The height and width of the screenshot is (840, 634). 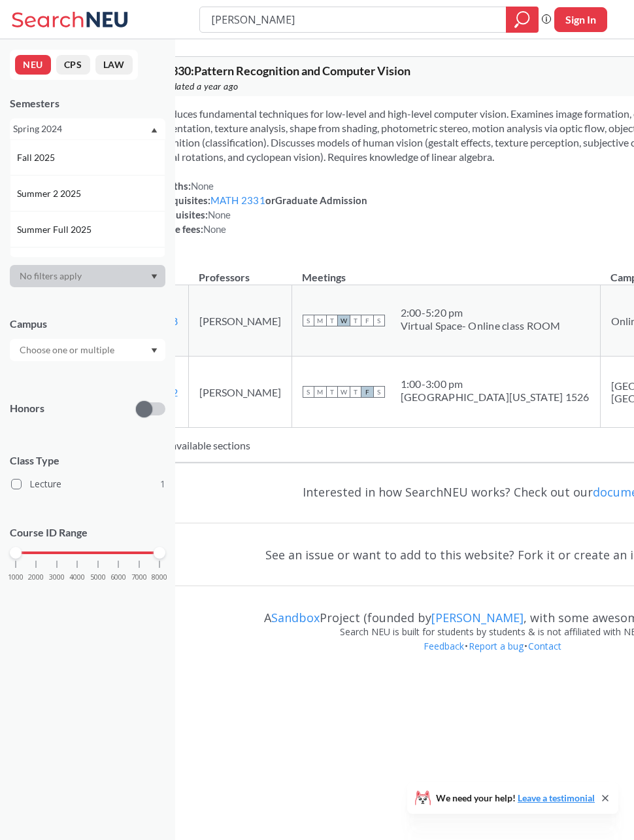 What do you see at coordinates (238, 200) in the screenshot?
I see `a: MATH 2331` at bounding box center [238, 200].